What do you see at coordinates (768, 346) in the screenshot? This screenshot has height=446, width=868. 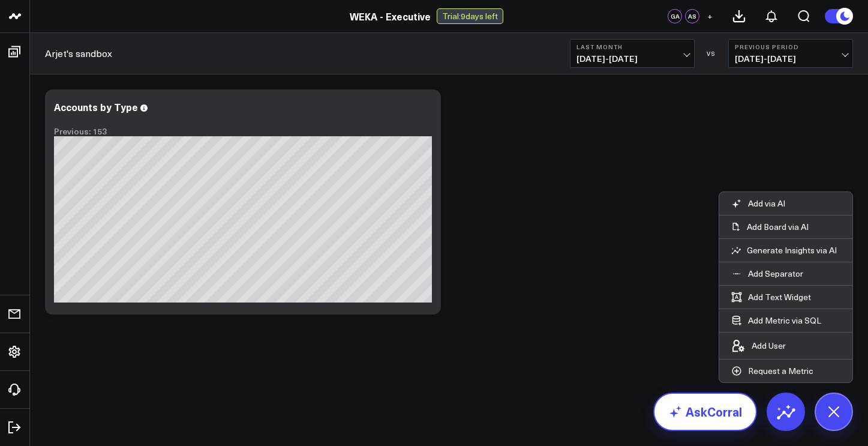 I see `p: Add User` at bounding box center [768, 346].